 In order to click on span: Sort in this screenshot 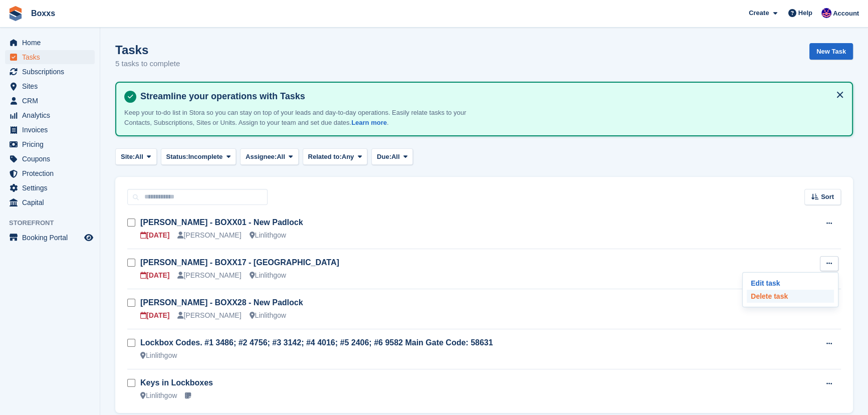, I will do `click(828, 197)`.